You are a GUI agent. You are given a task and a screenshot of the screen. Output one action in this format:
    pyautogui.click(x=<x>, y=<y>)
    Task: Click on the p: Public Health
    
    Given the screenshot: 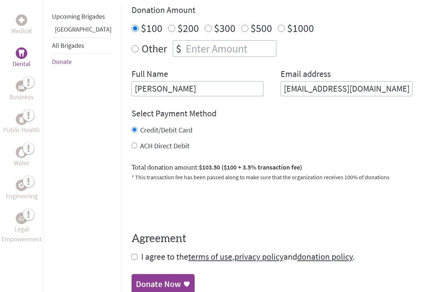 What is the action you would take?
    pyautogui.click(x=22, y=130)
    